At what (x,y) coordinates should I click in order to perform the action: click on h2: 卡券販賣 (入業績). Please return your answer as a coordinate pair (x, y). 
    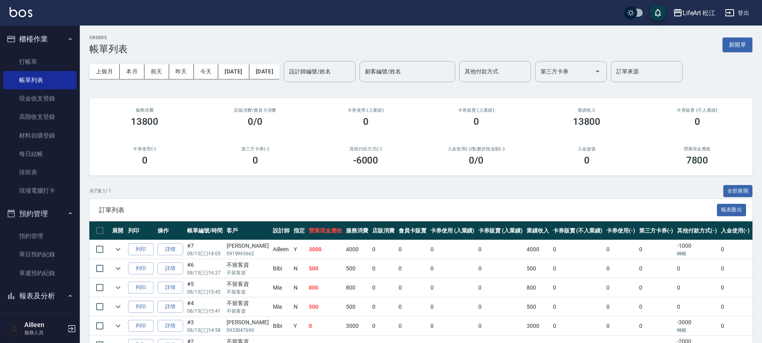
    Looking at the image, I should click on (476, 110).